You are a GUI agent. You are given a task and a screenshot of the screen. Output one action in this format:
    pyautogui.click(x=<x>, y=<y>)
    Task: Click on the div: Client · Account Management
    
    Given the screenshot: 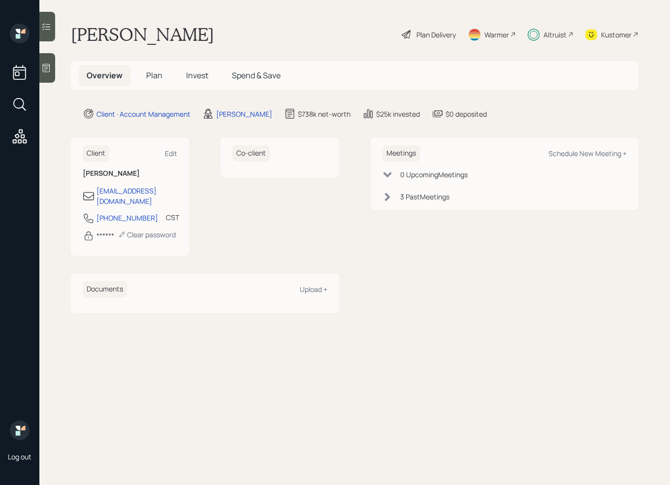 What is the action you would take?
    pyautogui.click(x=143, y=114)
    